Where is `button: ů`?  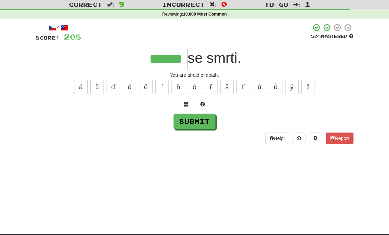
button: ů is located at coordinates (276, 87).